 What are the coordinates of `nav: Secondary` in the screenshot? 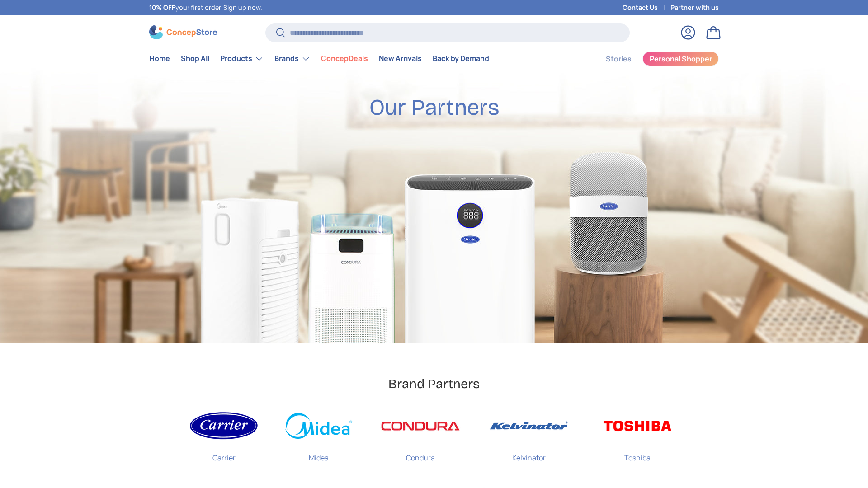 It's located at (652, 59).